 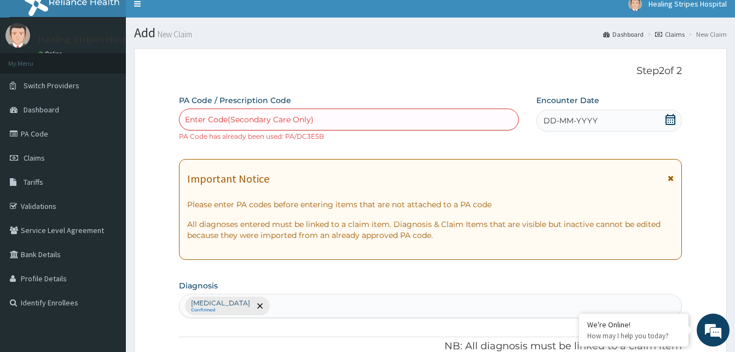 What do you see at coordinates (430, 71) in the screenshot?
I see `p: Step 2 of 2` at bounding box center [430, 71].